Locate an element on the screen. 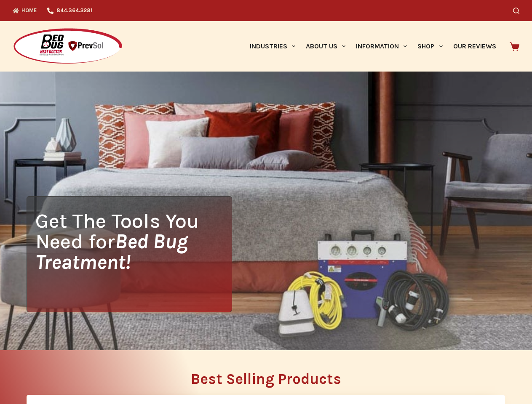  a: About Us is located at coordinates (325, 46).